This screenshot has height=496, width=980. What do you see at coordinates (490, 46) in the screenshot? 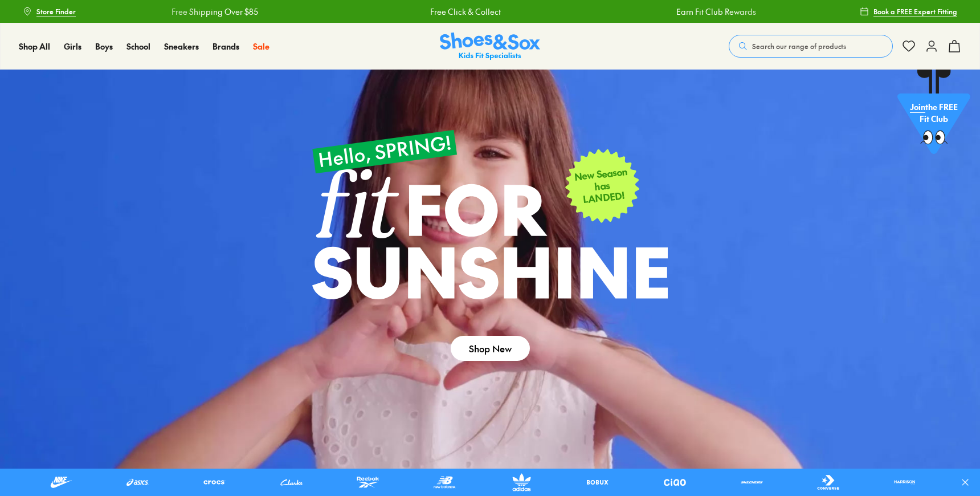
I see `img: SNS_Logo_Responsive.svg` at bounding box center [490, 46].